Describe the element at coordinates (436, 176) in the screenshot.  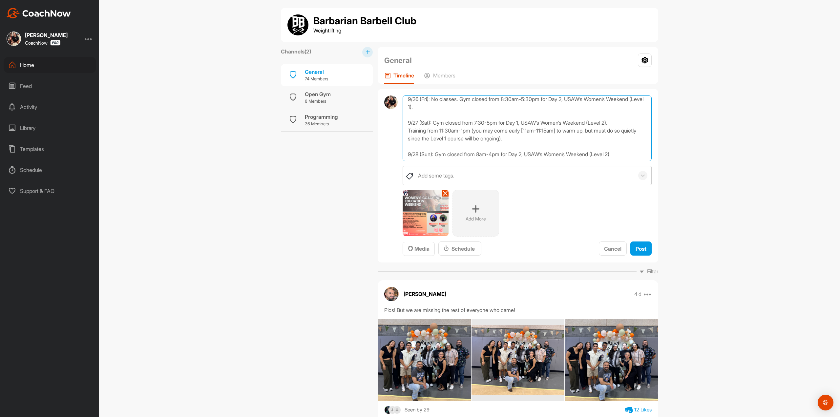
I see `div: Add some tags.` at that location.